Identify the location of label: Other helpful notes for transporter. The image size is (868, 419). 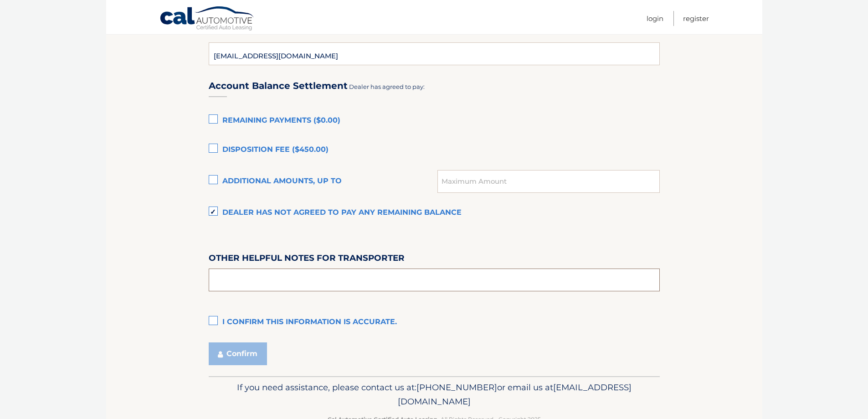
(307, 260).